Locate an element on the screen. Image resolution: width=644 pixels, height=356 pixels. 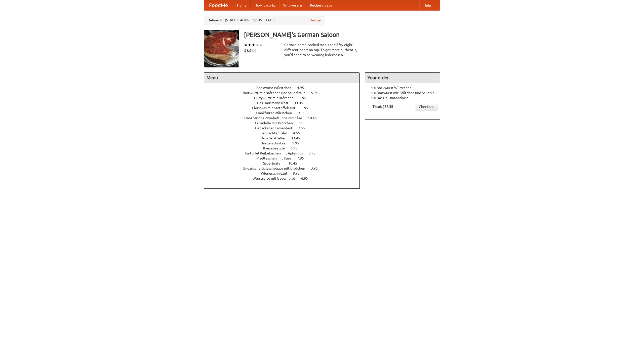
a: Kaesepaetzle 6.95 is located at coordinates (285, 148).